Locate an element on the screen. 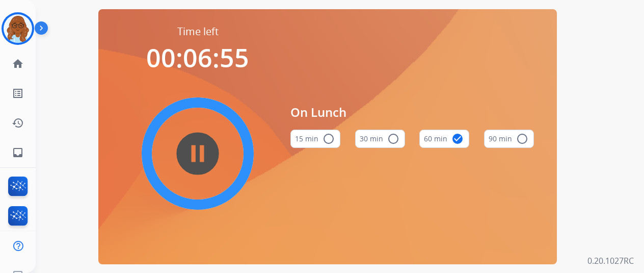 The width and height of the screenshot is (644, 273). span: On Lunch is located at coordinates (412, 112).